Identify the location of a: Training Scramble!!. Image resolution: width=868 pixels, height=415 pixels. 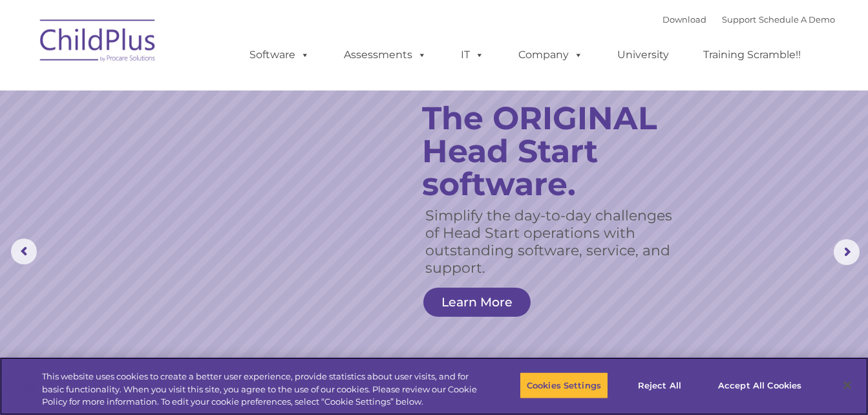
(751, 55).